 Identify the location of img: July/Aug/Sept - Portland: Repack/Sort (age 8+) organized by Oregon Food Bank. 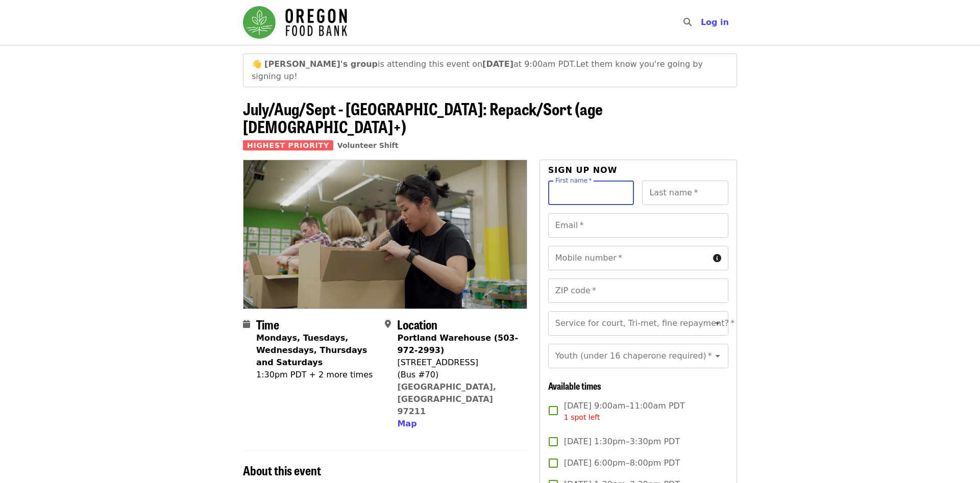
(385, 234).